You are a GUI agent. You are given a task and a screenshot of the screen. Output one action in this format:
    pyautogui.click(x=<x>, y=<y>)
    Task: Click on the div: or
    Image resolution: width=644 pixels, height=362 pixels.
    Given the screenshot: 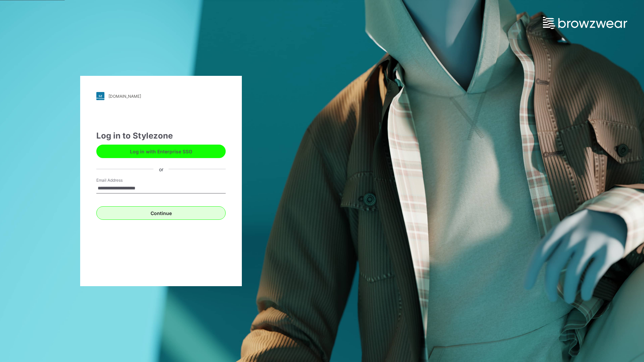 What is the action you would take?
    pyautogui.click(x=161, y=169)
    